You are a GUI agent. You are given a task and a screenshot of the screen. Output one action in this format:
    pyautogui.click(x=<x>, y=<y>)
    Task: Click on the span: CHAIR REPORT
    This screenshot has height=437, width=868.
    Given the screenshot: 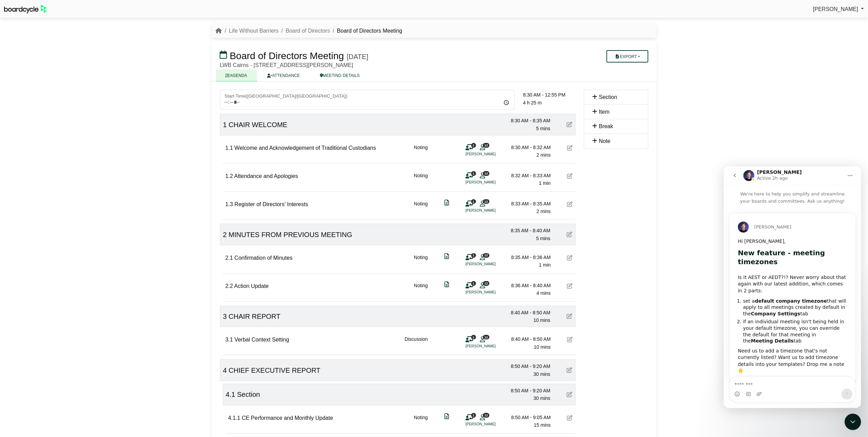 What is the action you would take?
    pyautogui.click(x=254, y=316)
    